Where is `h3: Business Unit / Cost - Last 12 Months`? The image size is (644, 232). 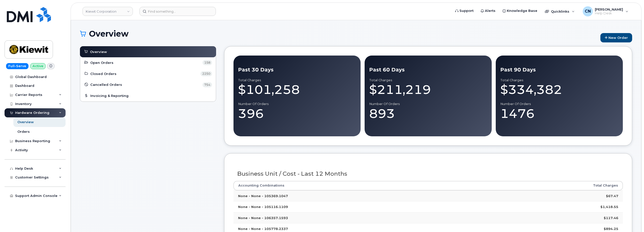 h3: Business Unit / Cost - Last 12 Months is located at coordinates (429, 174).